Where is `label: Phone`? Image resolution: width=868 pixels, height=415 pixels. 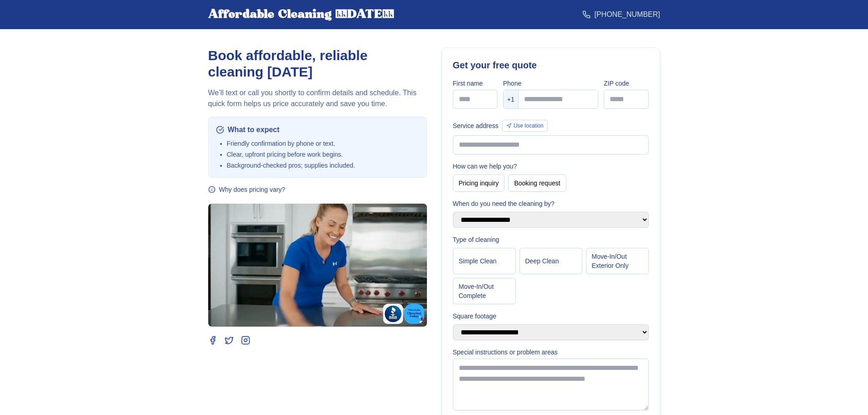
label: Phone is located at coordinates (551, 83).